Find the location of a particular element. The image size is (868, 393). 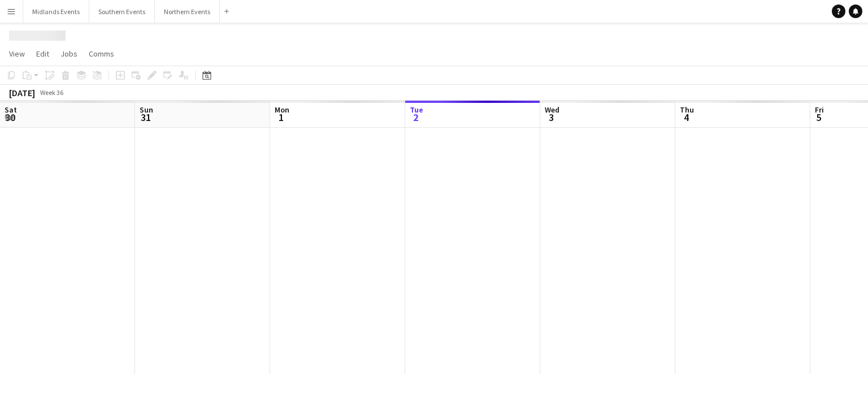

span: 2 is located at coordinates (416, 117).